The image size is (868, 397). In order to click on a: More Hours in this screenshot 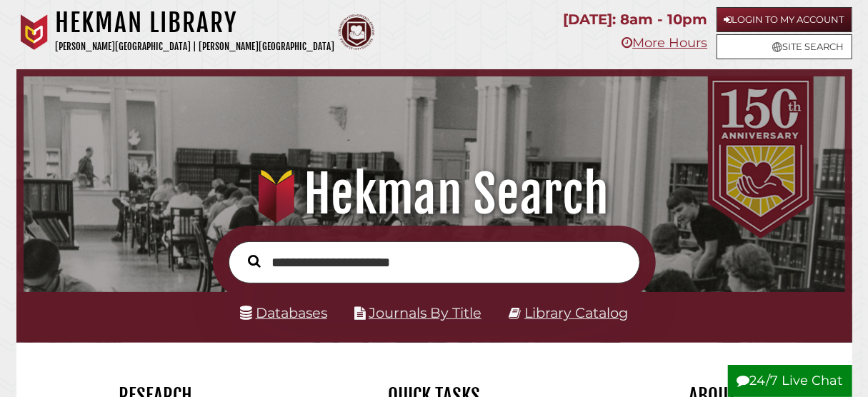, I will do `click(664, 43)`.